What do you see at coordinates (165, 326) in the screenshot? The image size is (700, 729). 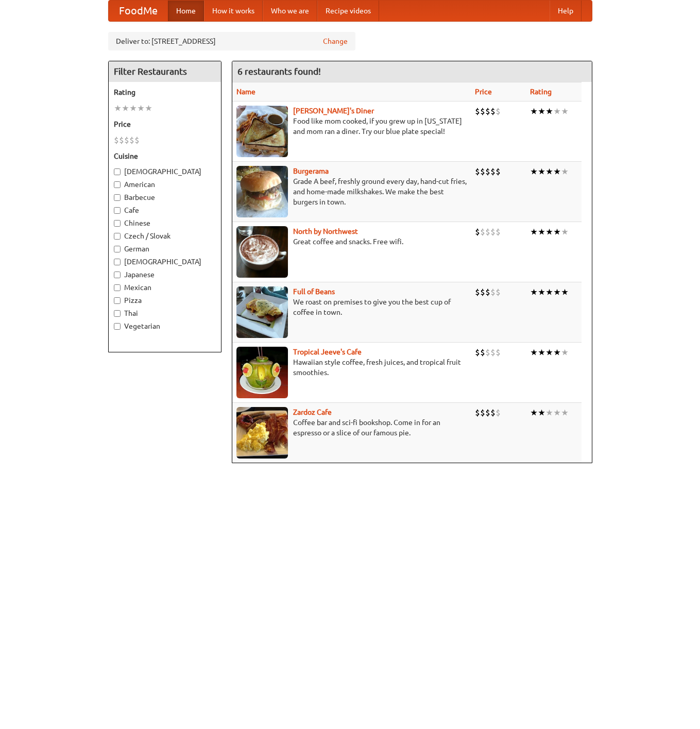 I see `label: Vegetarian` at bounding box center [165, 326].